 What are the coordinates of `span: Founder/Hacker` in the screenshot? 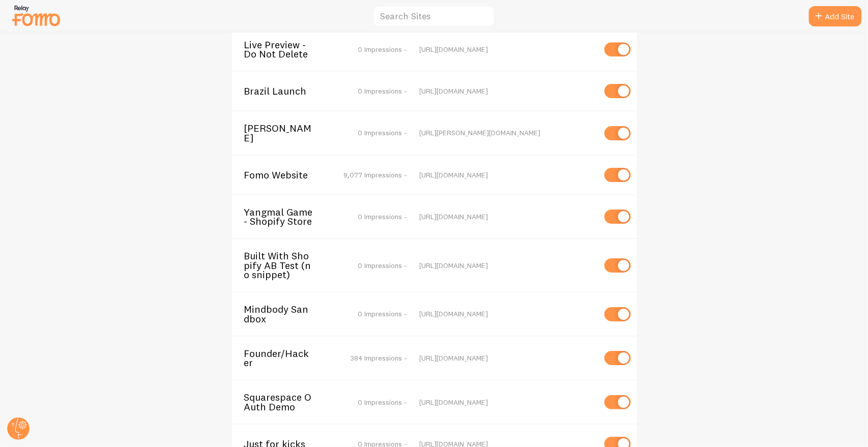 It's located at (285, 358).